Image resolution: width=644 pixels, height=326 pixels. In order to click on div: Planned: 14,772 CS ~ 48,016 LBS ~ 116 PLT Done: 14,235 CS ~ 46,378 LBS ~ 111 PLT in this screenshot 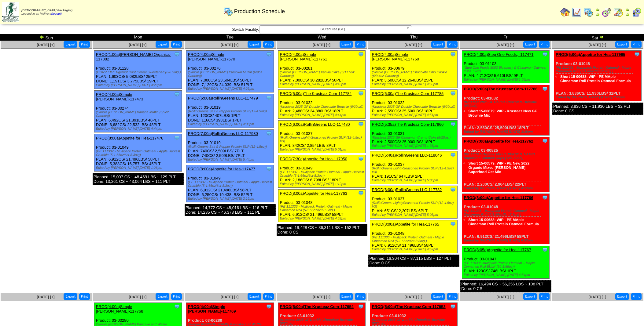, I will do `click(231, 210)`.